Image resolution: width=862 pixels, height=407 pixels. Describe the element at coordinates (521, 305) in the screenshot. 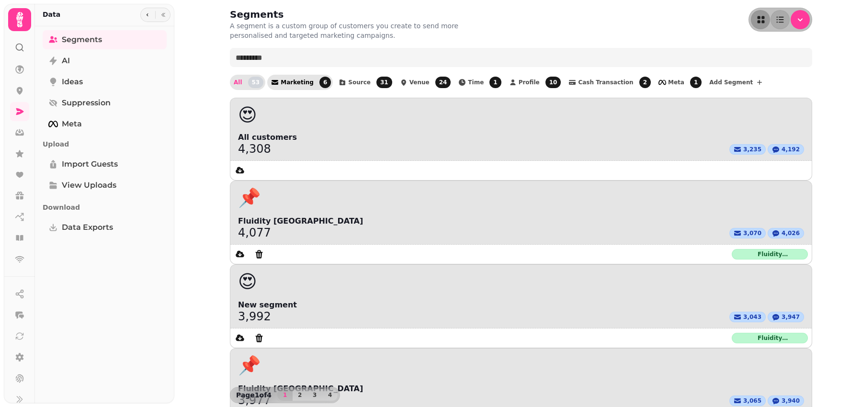

I see `span: New segment` at that location.